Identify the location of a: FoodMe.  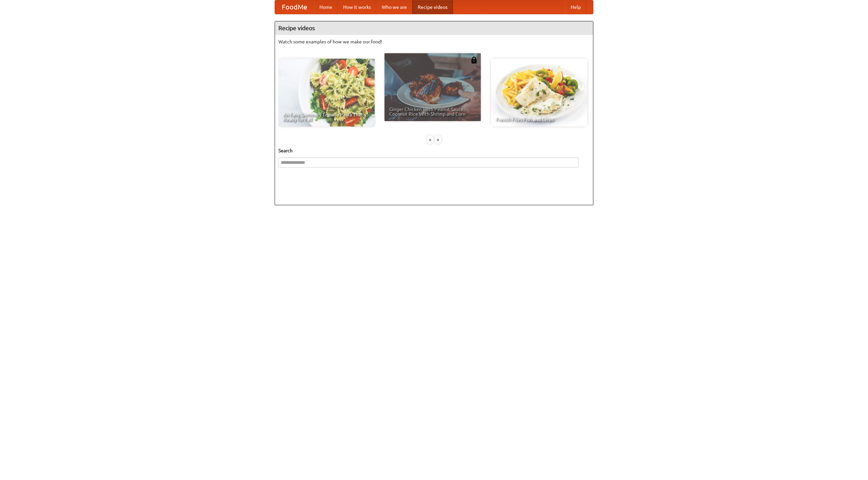
(295, 7).